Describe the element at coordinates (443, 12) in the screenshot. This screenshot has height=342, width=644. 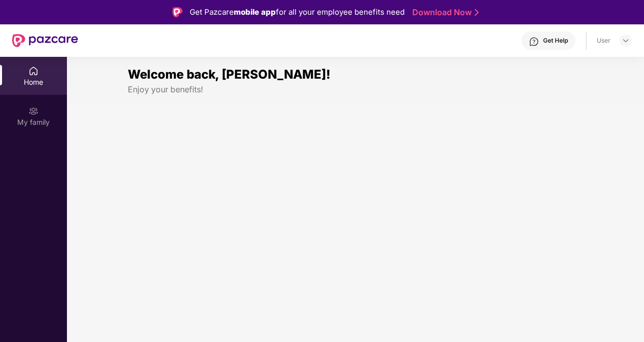
I see `a: Download Now` at that location.